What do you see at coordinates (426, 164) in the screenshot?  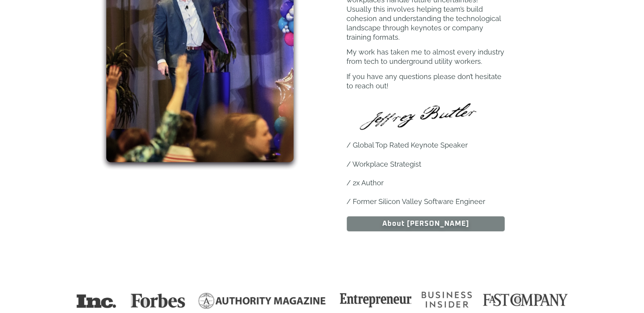 I see `p: / Workplace Strategist` at bounding box center [426, 164].